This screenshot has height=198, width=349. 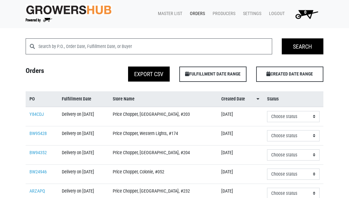 What do you see at coordinates (163, 174) in the screenshot?
I see `td: Price Chopper, Colonie, #052` at bounding box center [163, 174].